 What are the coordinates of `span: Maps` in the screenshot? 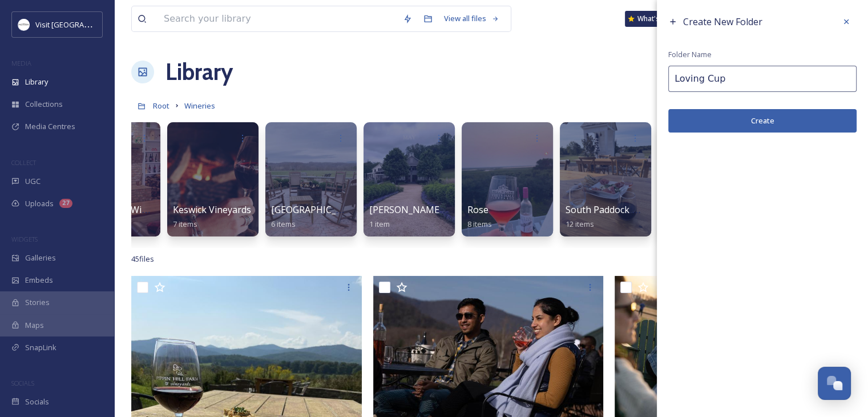 It's located at (34, 325).